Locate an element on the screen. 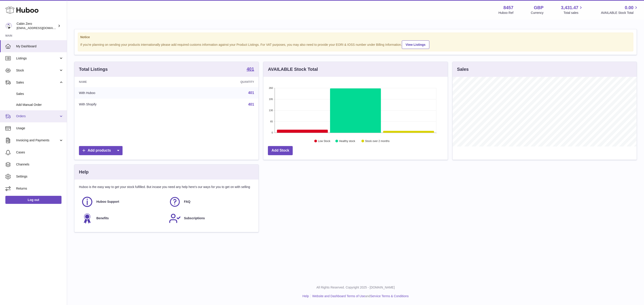  text: 130 is located at coordinates (271, 110).